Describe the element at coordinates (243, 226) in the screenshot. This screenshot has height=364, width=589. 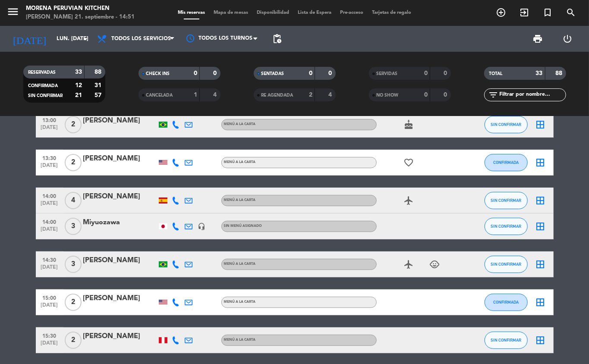
I see `span: Sin menú asignado` at that location.